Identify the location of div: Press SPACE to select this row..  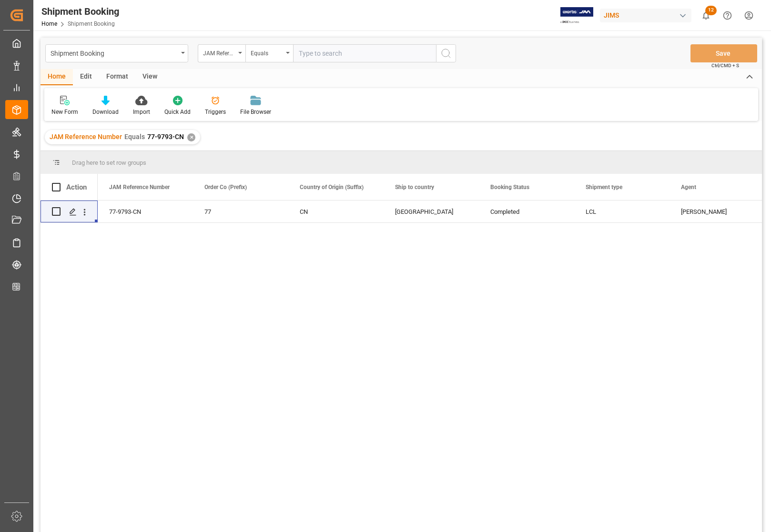
(69, 211).